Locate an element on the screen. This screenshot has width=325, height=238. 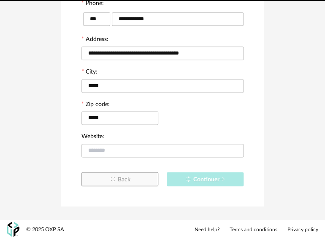
label: Website: is located at coordinates (93, 137).